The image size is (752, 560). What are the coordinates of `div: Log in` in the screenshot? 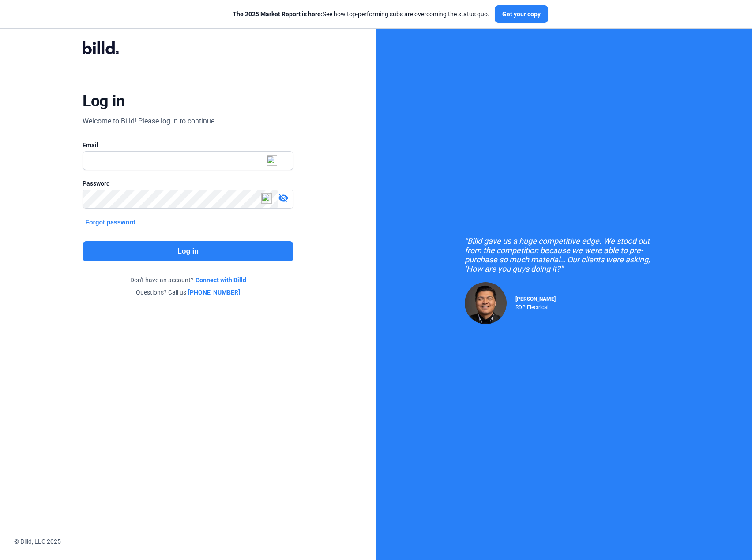 It's located at (103, 101).